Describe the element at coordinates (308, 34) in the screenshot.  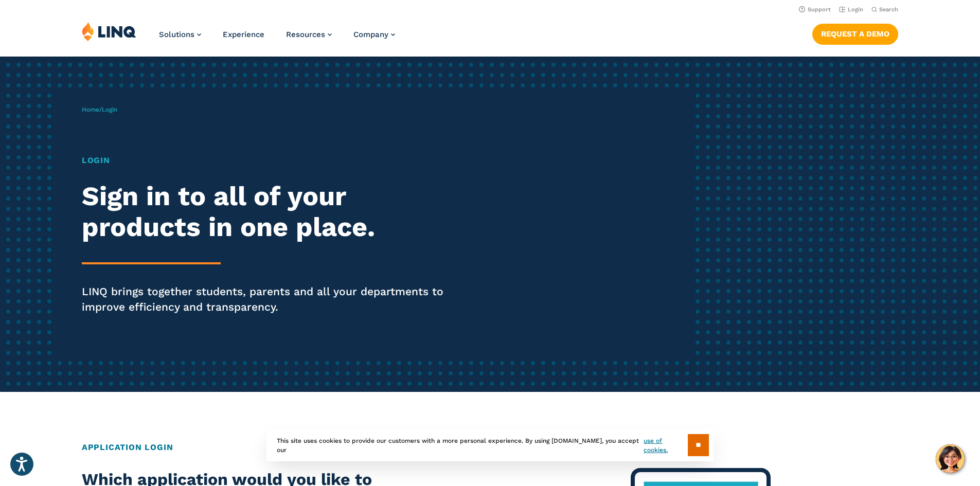
I see `a: Resources` at that location.